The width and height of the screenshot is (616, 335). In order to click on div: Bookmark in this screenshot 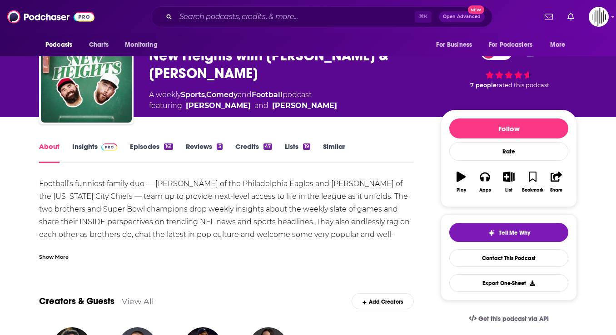, I will do `click(532, 190)`.